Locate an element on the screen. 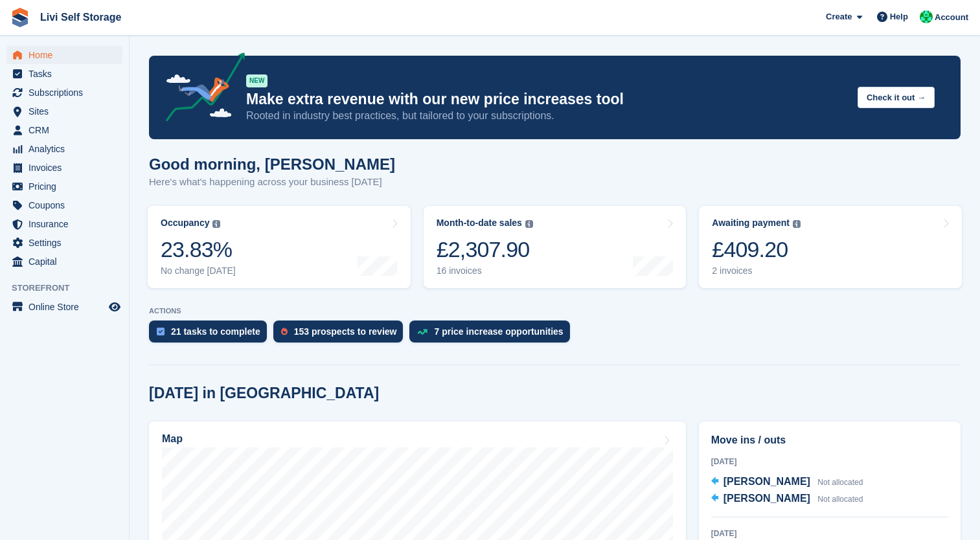 The width and height of the screenshot is (980, 540). span: Invoices is located at coordinates (67, 168).